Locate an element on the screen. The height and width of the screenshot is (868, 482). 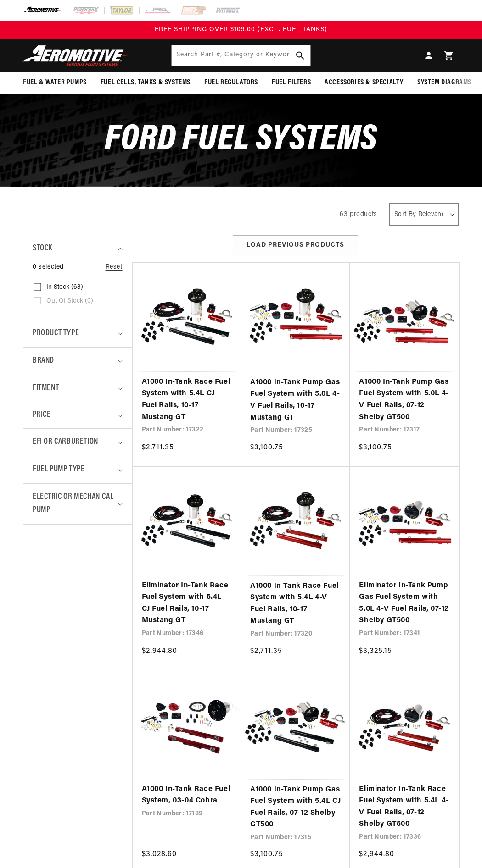
span: In stock (63) is located at coordinates (65, 288).